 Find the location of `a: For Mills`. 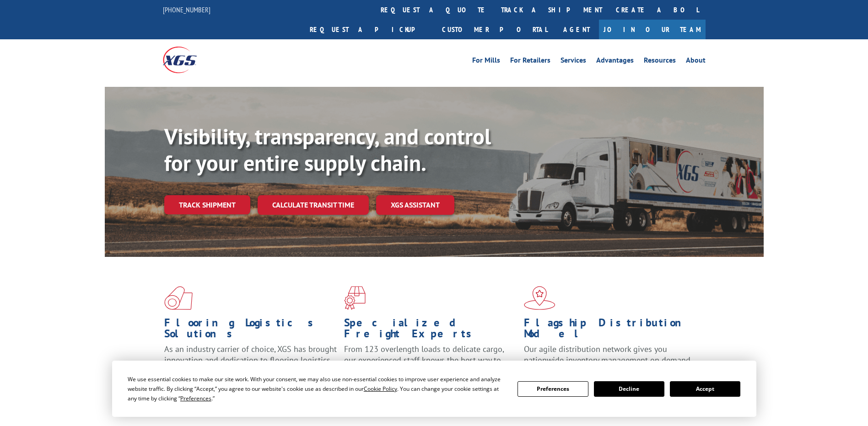

a: For Mills is located at coordinates (486, 62).